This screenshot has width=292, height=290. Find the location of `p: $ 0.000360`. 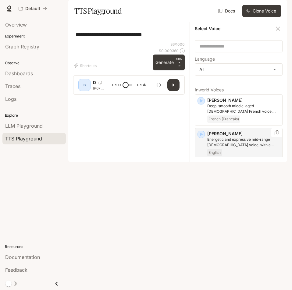

p: $ 0.000360 is located at coordinates (168, 51).